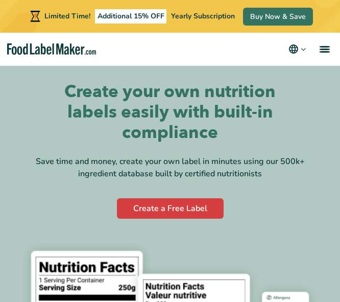  I want to click on a: Create a Free Label, so click(170, 208).